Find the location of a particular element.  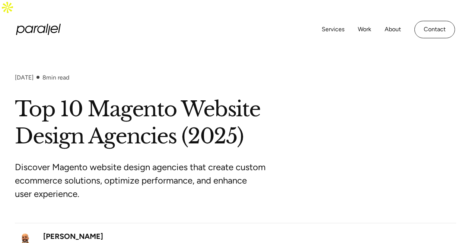

a: Contact is located at coordinates (434, 29).